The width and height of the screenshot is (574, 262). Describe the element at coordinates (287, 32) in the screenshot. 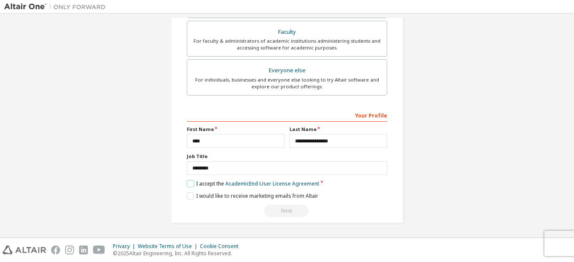

I see `div: Faculty` at that location.